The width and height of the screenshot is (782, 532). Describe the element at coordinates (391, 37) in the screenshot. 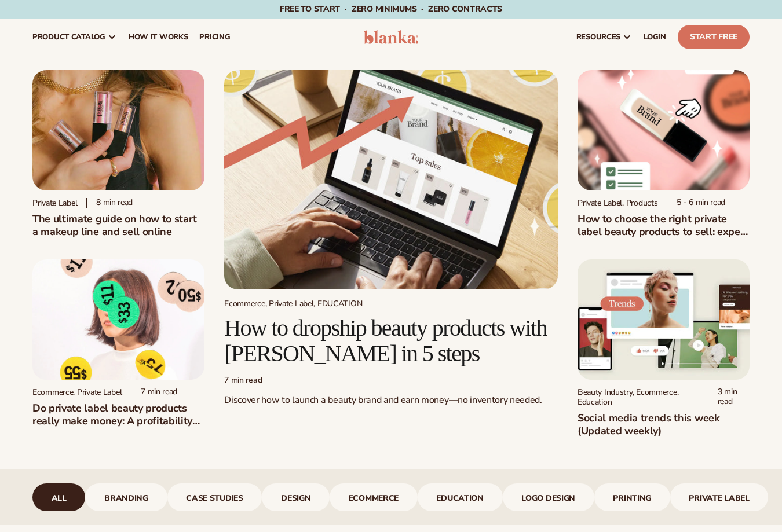

I see `a: logo` at that location.